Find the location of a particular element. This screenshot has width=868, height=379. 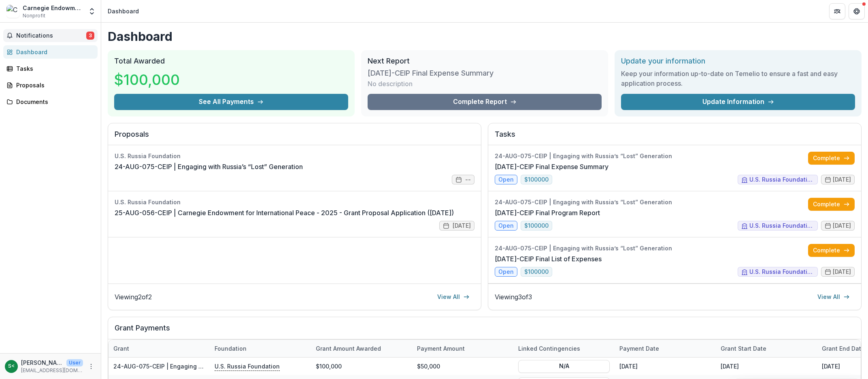

button: N/A is located at coordinates (564, 366).